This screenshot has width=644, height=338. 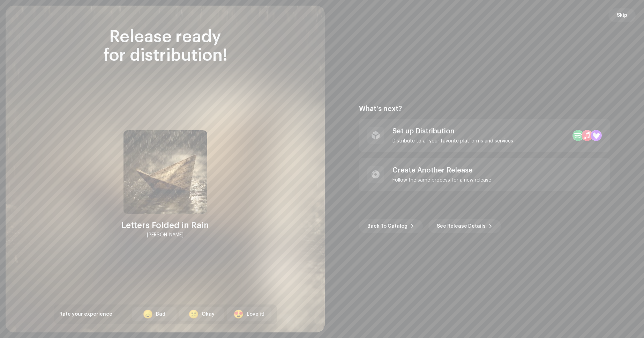 I want to click on img: fd001f87-1ce8-489d-a3ec-91625fcaa371, so click(x=165, y=172).